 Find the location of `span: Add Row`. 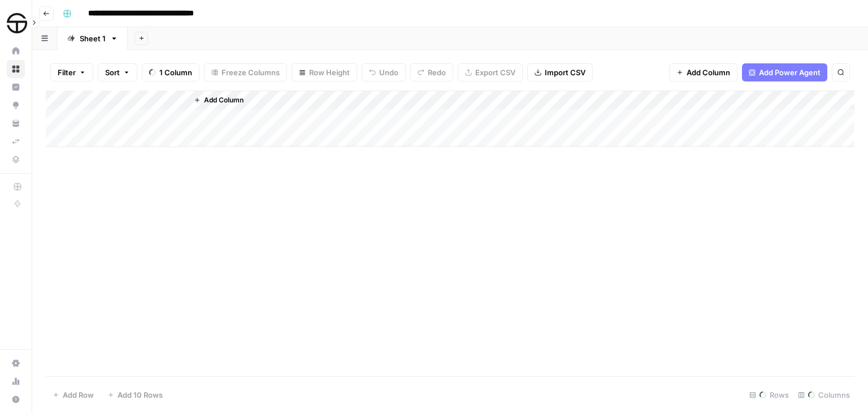

span: Add Row is located at coordinates (78, 395).